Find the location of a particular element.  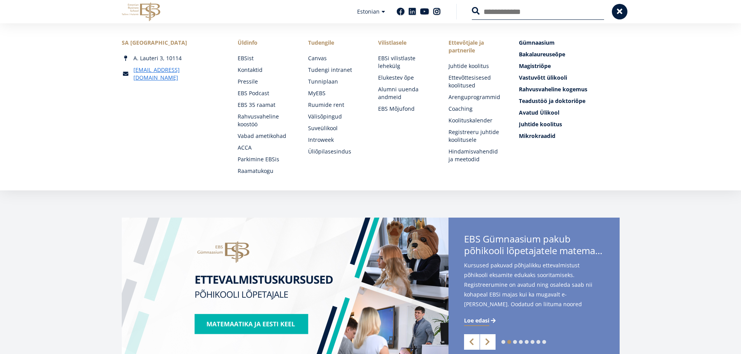

span: Ettevõtjale ja partnerile is located at coordinates (476, 47).